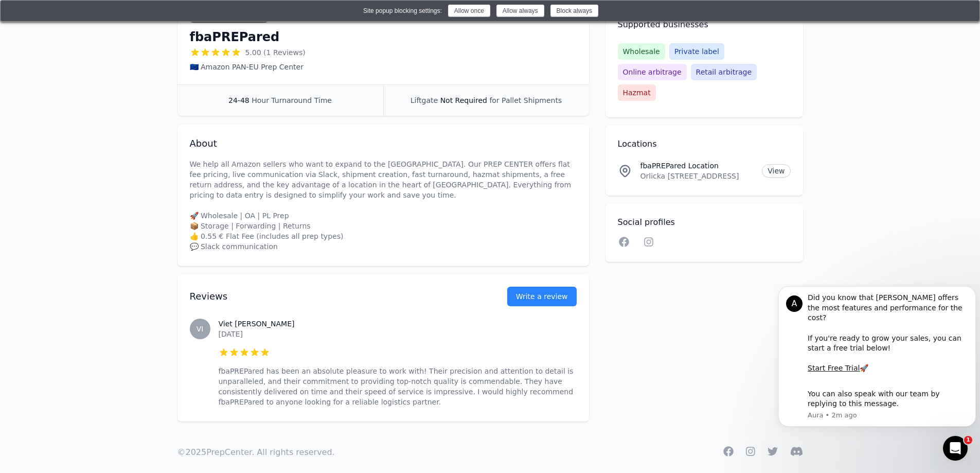 Image resolution: width=980 pixels, height=473 pixels. I want to click on div: Site popup blocking settings:, so click(402, 11).